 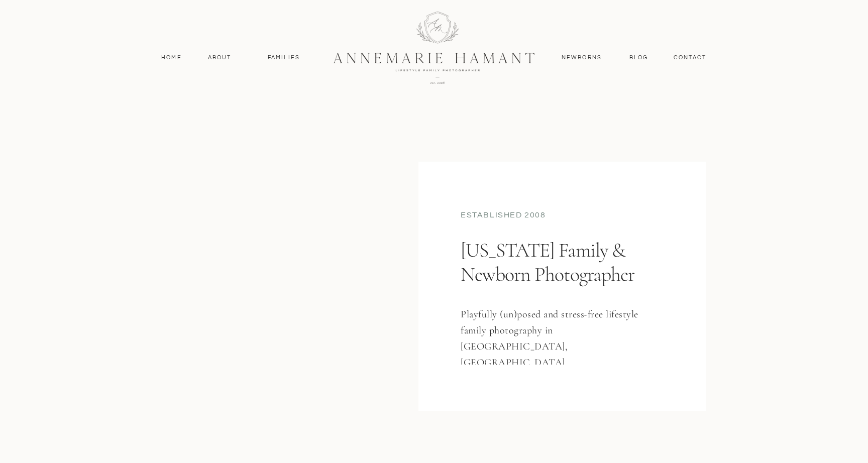 What do you see at coordinates (563, 216) in the screenshot?
I see `div: established 2008` at bounding box center [563, 216].